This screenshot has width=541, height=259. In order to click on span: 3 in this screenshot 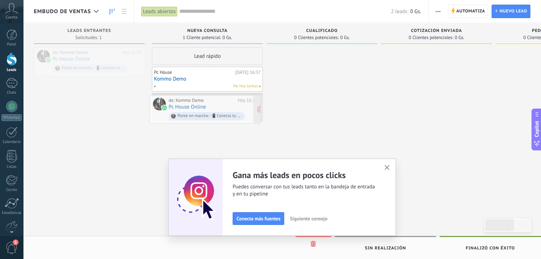, I will do `click(16, 243)`.